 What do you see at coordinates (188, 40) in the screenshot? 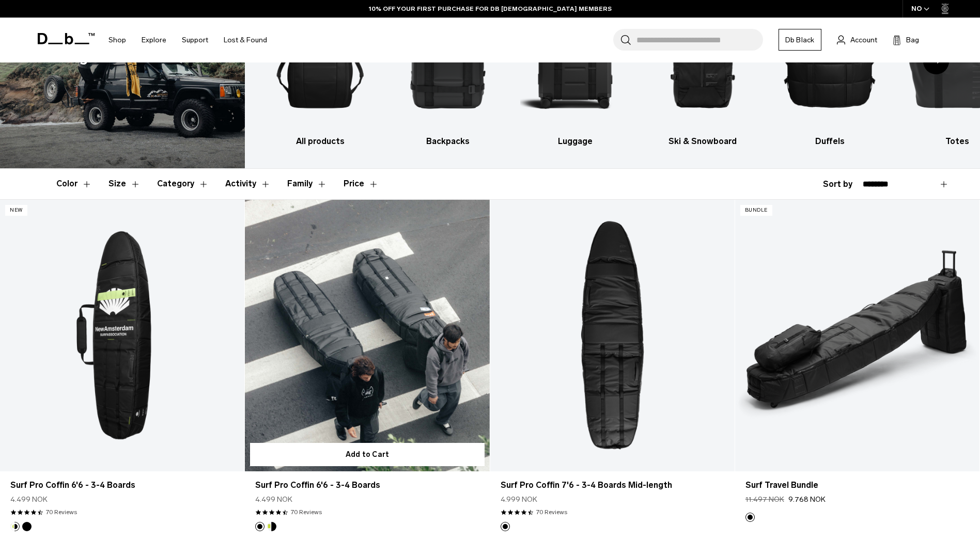
I see `nav: Main Navigation` at bounding box center [188, 40].